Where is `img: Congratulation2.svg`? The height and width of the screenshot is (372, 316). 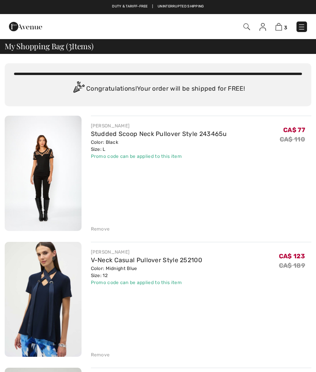
img: Congratulation2.svg is located at coordinates (79, 89).